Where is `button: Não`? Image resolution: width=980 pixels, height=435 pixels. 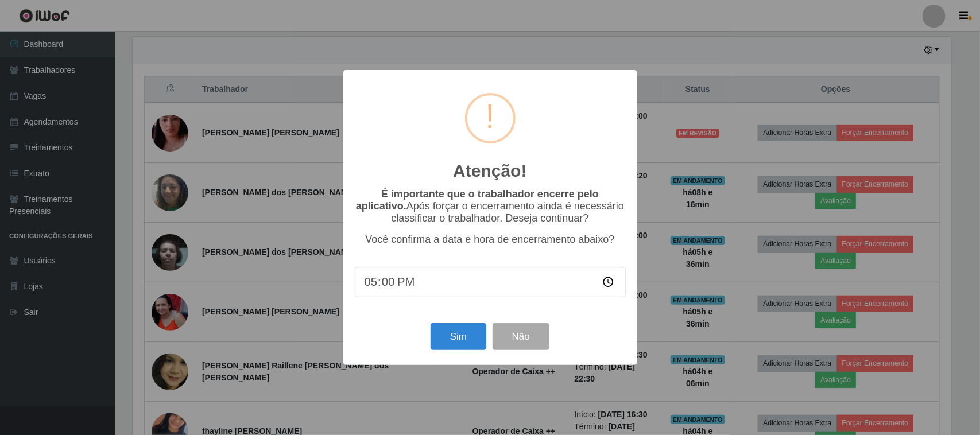 button: Não is located at coordinates (521, 337).